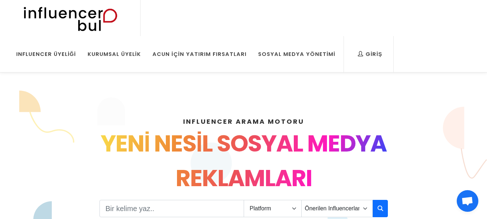 Image resolution: width=487 pixels, height=219 pixels. Describe the element at coordinates (468, 201) in the screenshot. I see `a: Açık sohbet` at that location.